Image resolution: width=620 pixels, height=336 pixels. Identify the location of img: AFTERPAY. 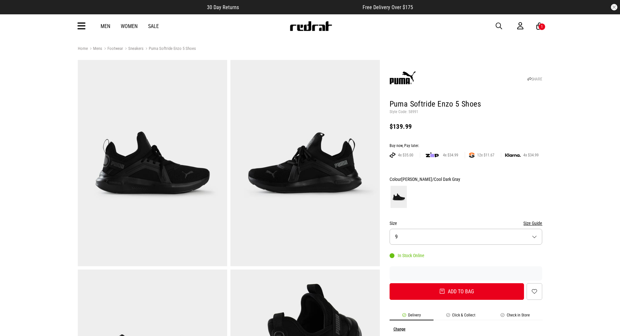
(393, 155).